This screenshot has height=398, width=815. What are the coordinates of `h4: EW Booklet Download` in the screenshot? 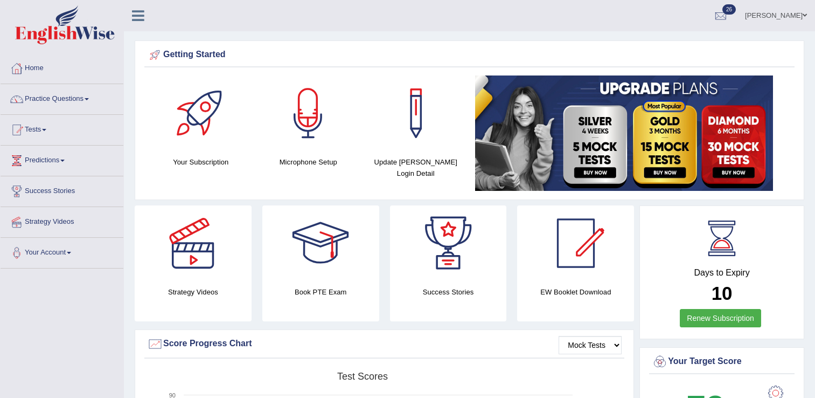 It's located at (575, 291).